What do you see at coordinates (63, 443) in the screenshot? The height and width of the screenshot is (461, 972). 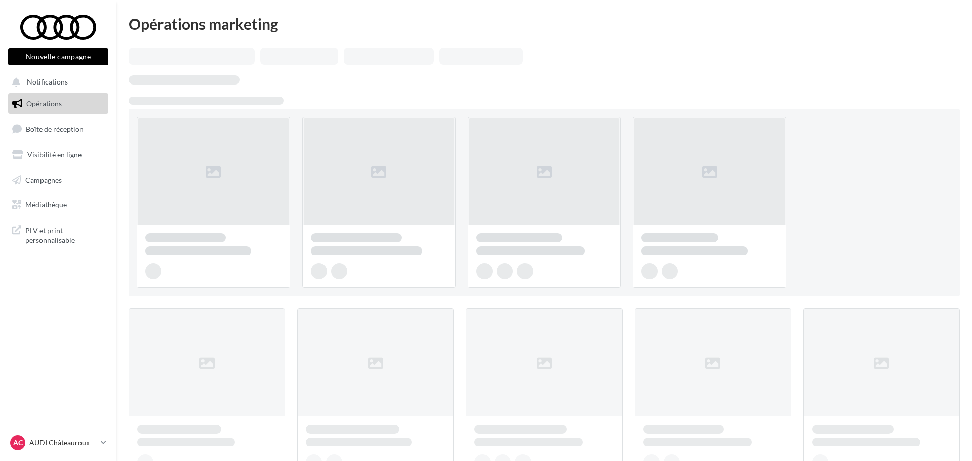 I see `p: AUDI Châteauroux` at bounding box center [63, 443].